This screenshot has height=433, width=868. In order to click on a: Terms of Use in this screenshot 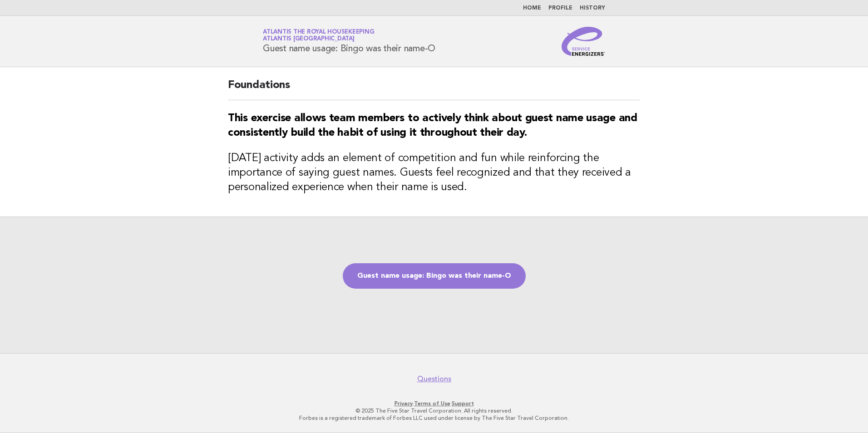, I will do `click(432, 403)`.